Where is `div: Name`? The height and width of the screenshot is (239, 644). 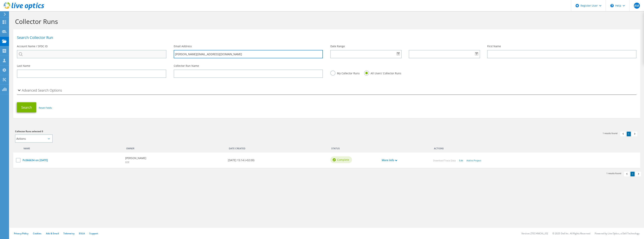
div: Name is located at coordinates (72, 148).